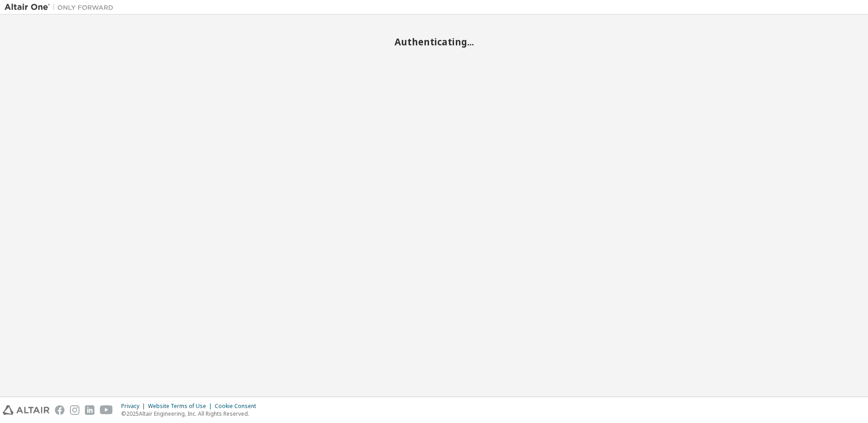 This screenshot has width=868, height=423. Describe the element at coordinates (106, 410) in the screenshot. I see `img: youtube.svg` at that location.